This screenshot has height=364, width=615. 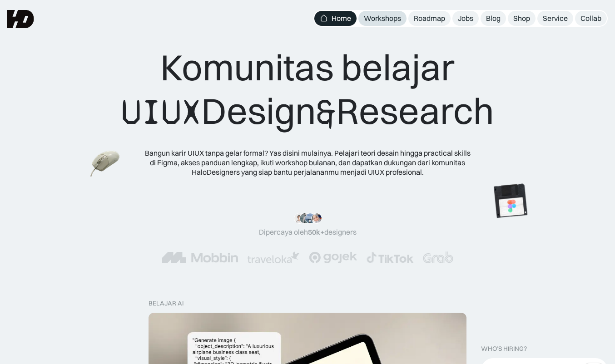 What do you see at coordinates (383, 18) in the screenshot?
I see `a: Workshops` at bounding box center [383, 18].